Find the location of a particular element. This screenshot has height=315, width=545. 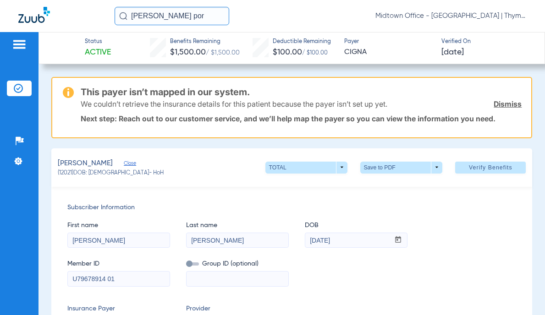

span: DOB is located at coordinates (356, 225).